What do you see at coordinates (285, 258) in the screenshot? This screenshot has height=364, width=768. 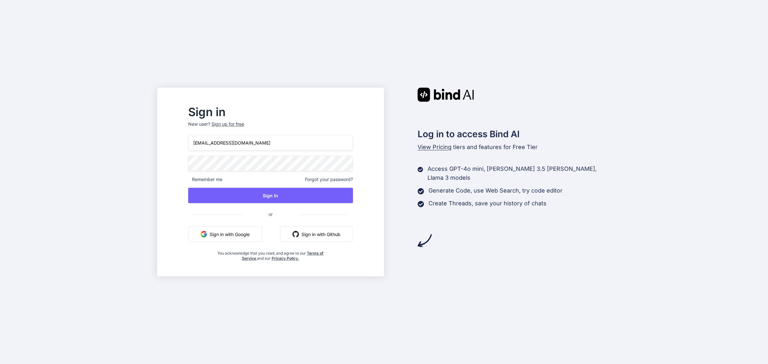 I see `a: Privacy Policy.` at bounding box center [285, 258].